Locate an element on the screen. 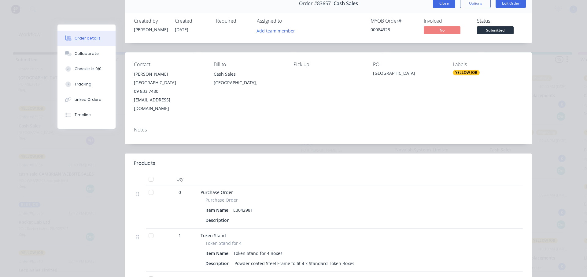 The height and width of the screenshot is (277, 587). div: Notes is located at coordinates (329, 129).